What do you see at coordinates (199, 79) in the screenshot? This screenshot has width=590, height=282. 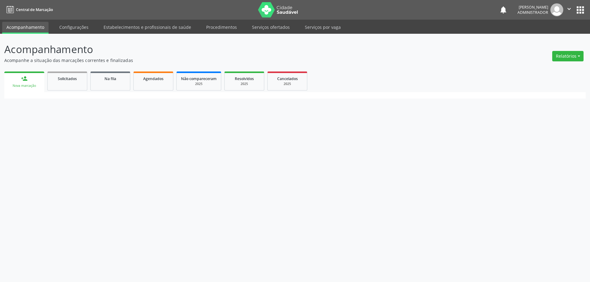 I see `span: Não compareceram` at bounding box center [199, 79].